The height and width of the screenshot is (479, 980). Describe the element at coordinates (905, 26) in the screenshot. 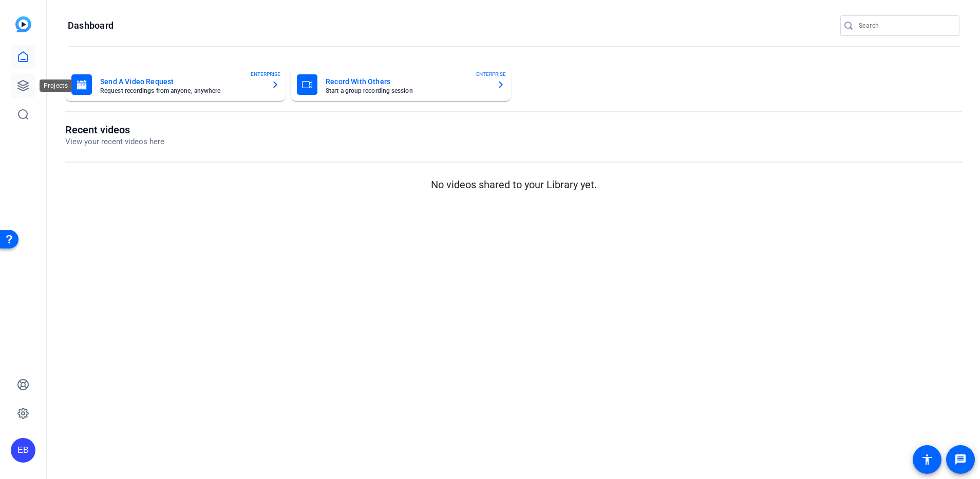

I see `input: Search` at that location.